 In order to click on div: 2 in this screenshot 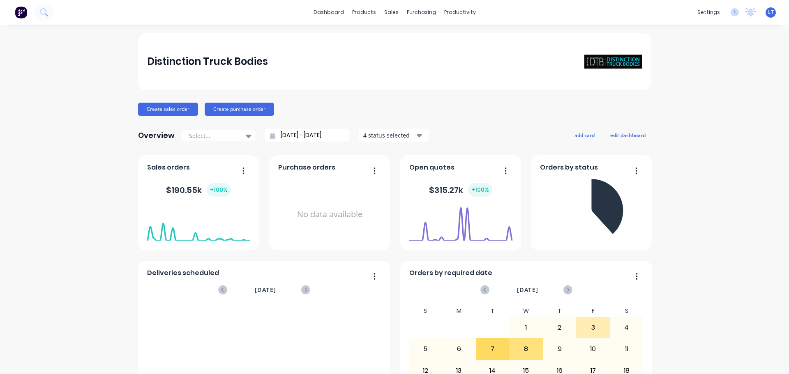, I will do `click(560, 328)`.